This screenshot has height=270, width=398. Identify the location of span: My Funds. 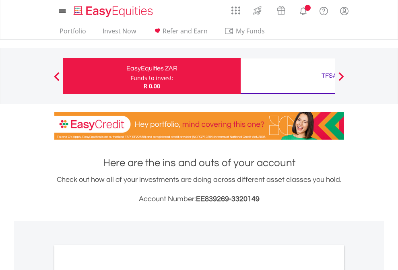
(251, 31).